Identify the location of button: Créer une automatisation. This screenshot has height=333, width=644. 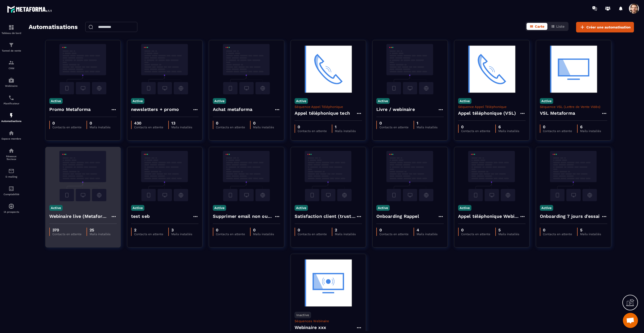
(605, 27).